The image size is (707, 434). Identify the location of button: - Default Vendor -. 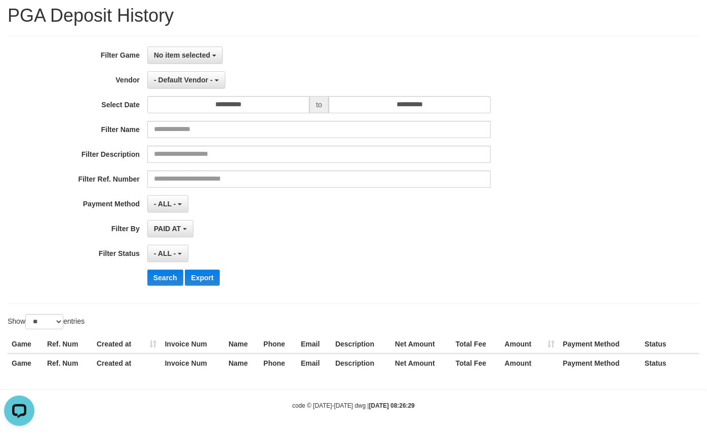
(186, 80).